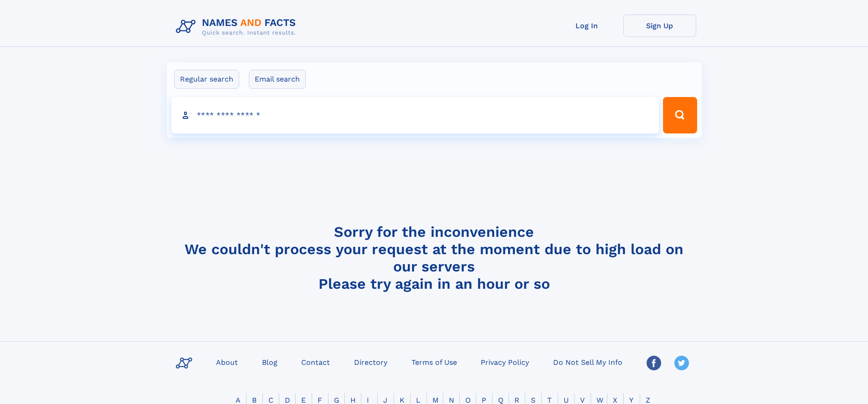 The image size is (868, 404). What do you see at coordinates (315, 361) in the screenshot?
I see `a: Contact` at bounding box center [315, 361].